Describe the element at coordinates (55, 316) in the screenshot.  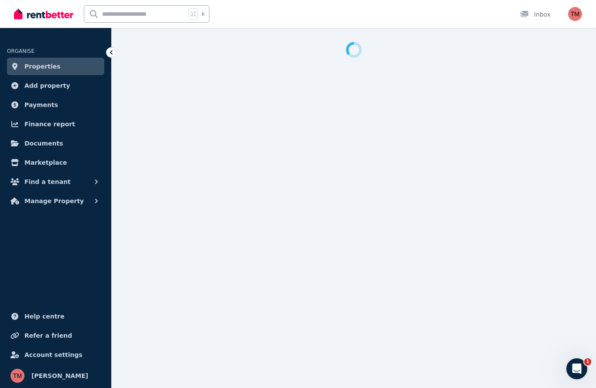
I see `a: Help centre` at that location.